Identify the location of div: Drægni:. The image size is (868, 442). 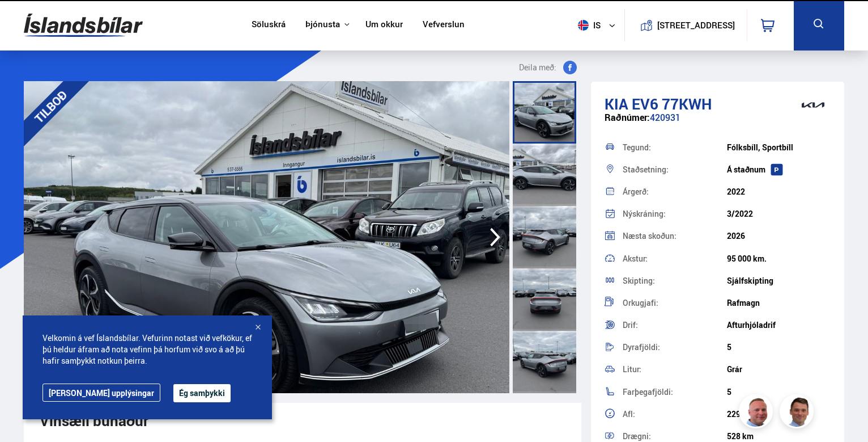
(675, 437).